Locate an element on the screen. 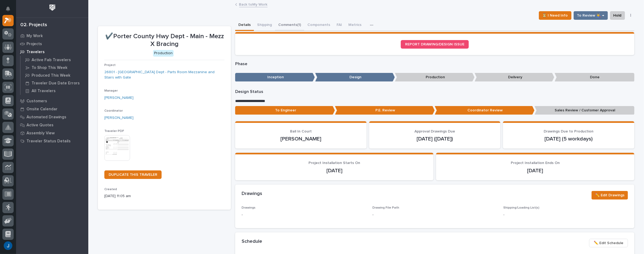 The height and width of the screenshot is (254, 644). button: ✏️ Edit Schedule is located at coordinates (608, 243).